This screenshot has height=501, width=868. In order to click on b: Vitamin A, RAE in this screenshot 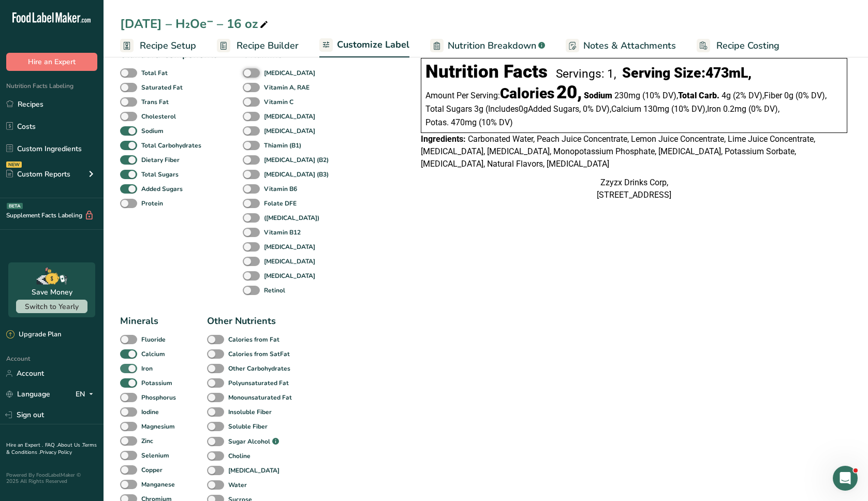, I will do `click(287, 87)`.